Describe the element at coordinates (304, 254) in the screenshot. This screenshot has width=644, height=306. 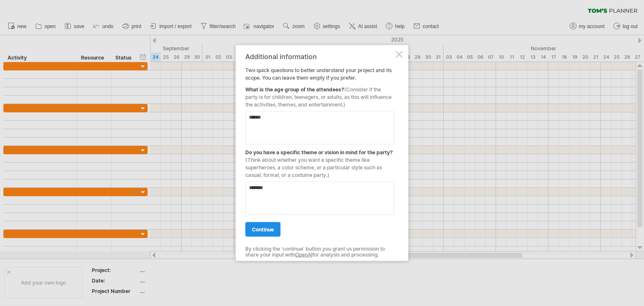
I see `a: OpenAI` at that location.